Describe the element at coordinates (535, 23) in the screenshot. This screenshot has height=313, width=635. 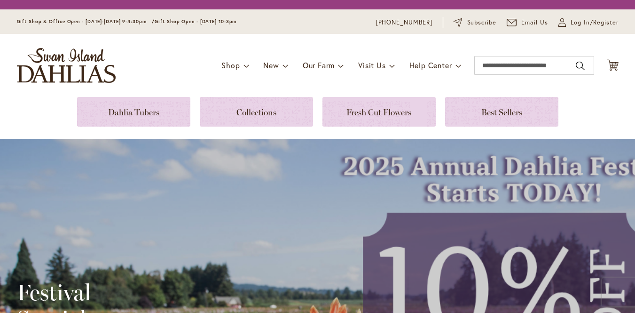
I see `span: Email Us` at that location.